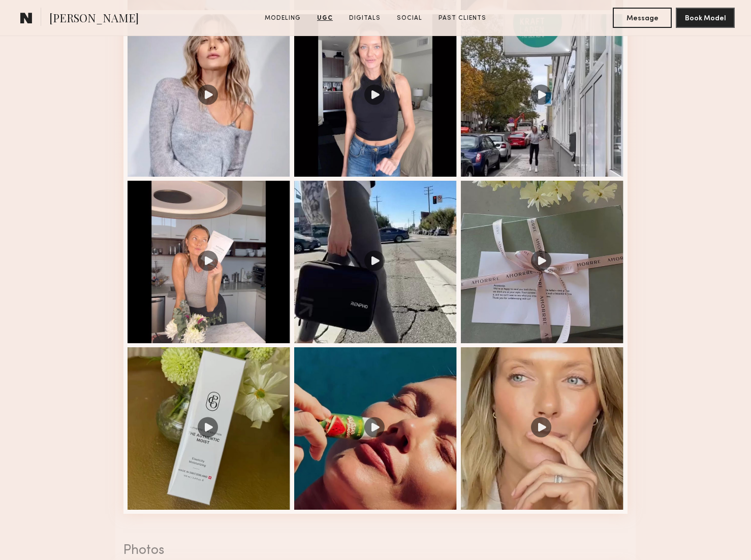 The image size is (751, 560). I want to click on a: UGC, so click(325, 18).